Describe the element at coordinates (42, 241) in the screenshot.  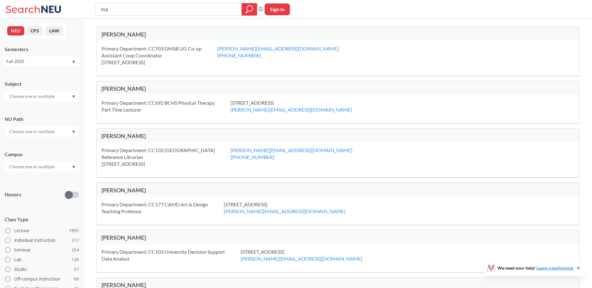
I see `label: Individual Instruction` at that location.